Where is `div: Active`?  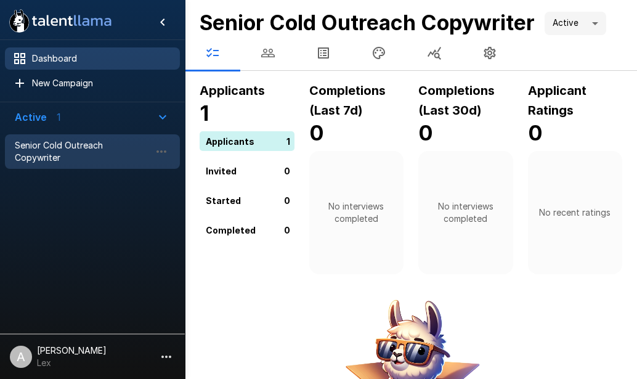 div: Active is located at coordinates (575, 23).